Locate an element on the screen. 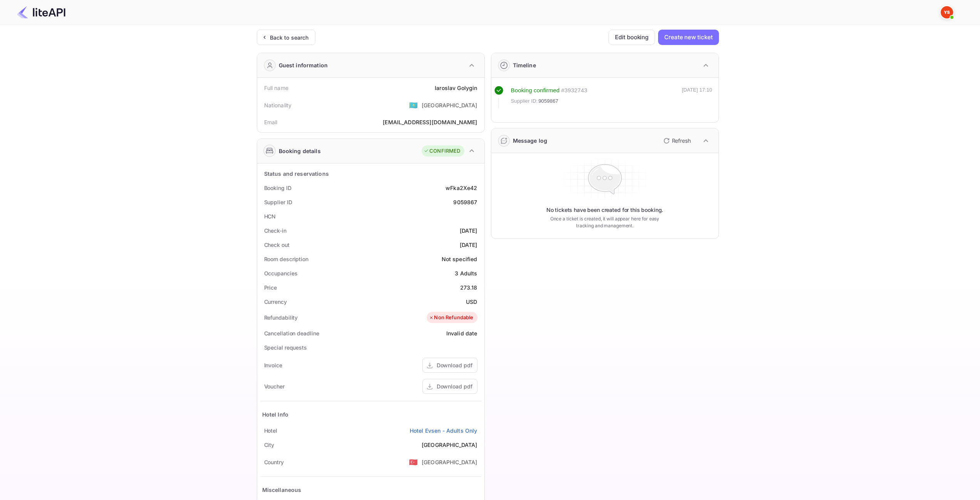  ya-tr-span: 3 is located at coordinates (456, 273).